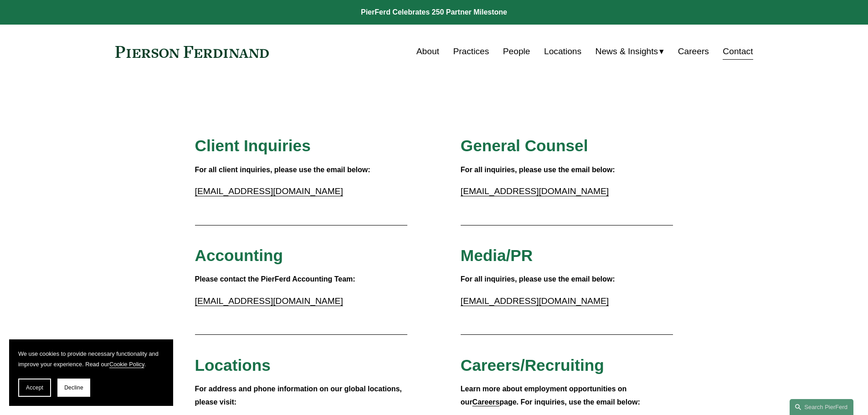 This screenshot has width=868, height=415. What do you see at coordinates (239, 255) in the screenshot?
I see `span: Accounting` at bounding box center [239, 255].